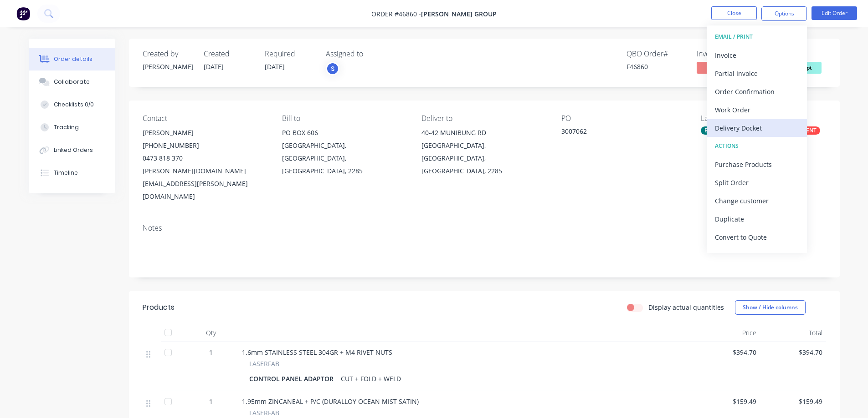 The image size is (868, 418). Describe the element at coordinates (72, 151) in the screenshot. I see `button: Linked Orders` at that location.